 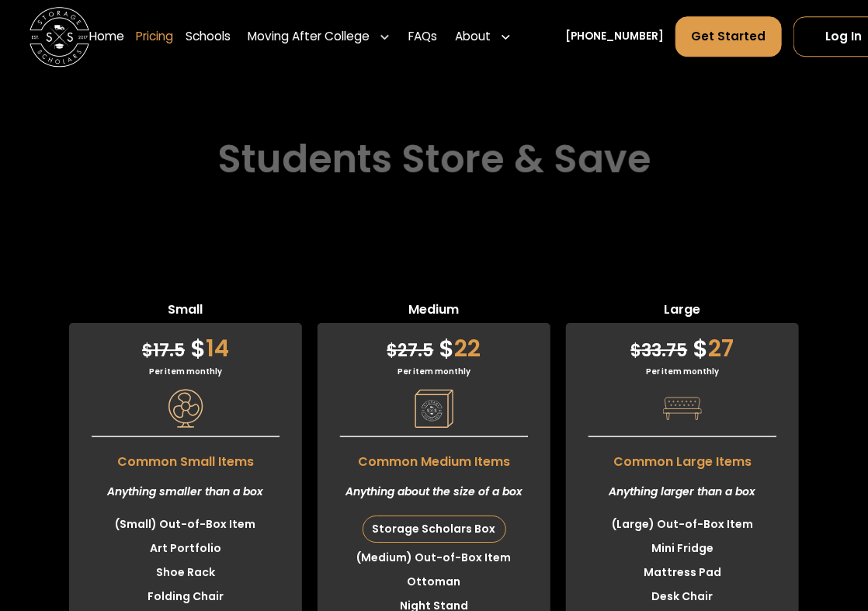 What do you see at coordinates (185, 344) in the screenshot?
I see `div: 14` at bounding box center [185, 344].